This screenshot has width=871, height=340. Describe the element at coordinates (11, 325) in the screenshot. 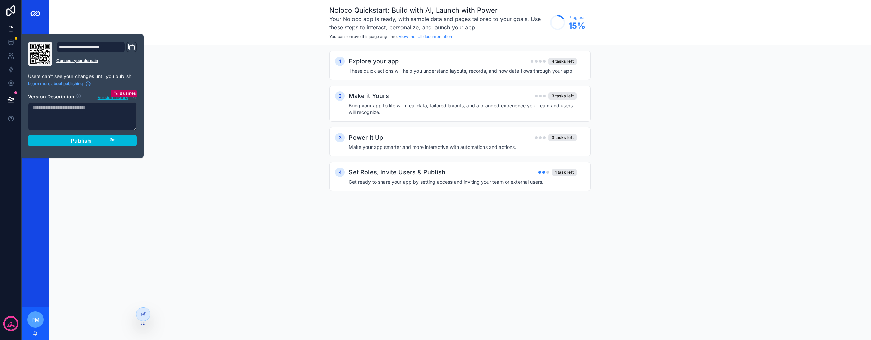

I see `p: days` at that location.